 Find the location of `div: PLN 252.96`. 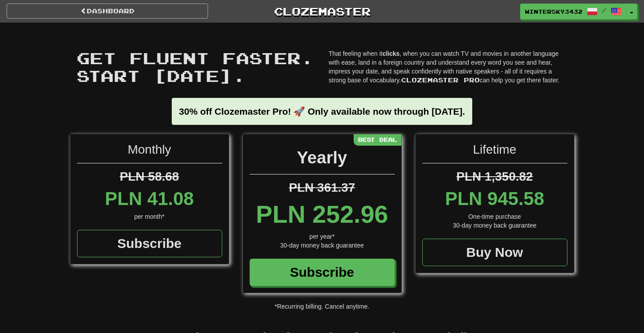

div: PLN 252.96 is located at coordinates (322, 214).